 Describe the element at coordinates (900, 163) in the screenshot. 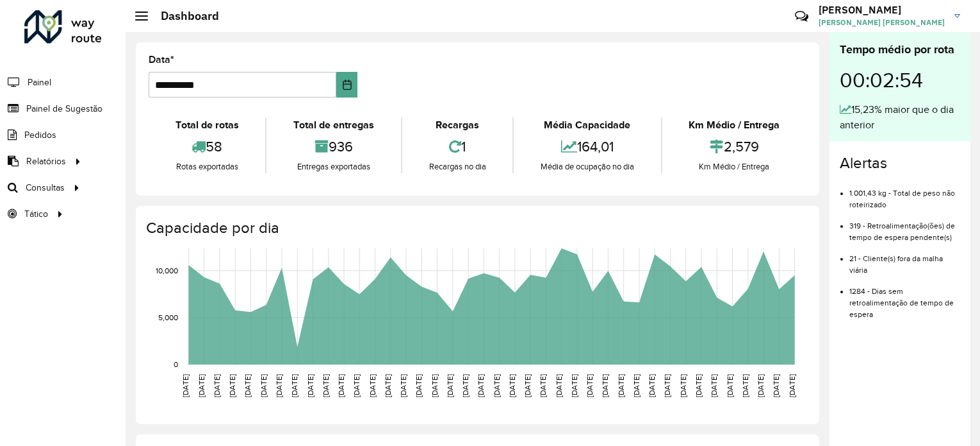

I see `h4: Alertas` at that location.